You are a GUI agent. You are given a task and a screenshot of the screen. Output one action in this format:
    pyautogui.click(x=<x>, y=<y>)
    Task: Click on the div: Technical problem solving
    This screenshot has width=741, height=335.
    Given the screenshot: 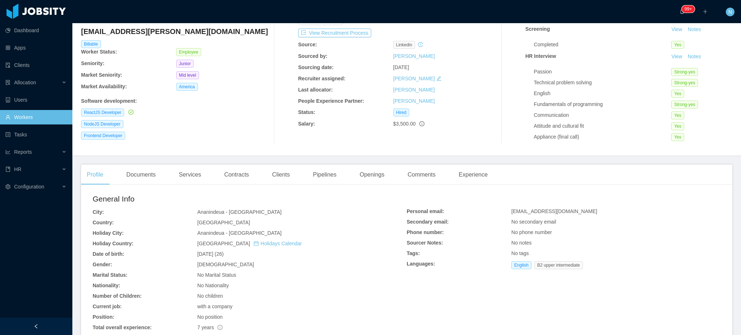 What is the action you would take?
    pyautogui.click(x=602, y=82)
    